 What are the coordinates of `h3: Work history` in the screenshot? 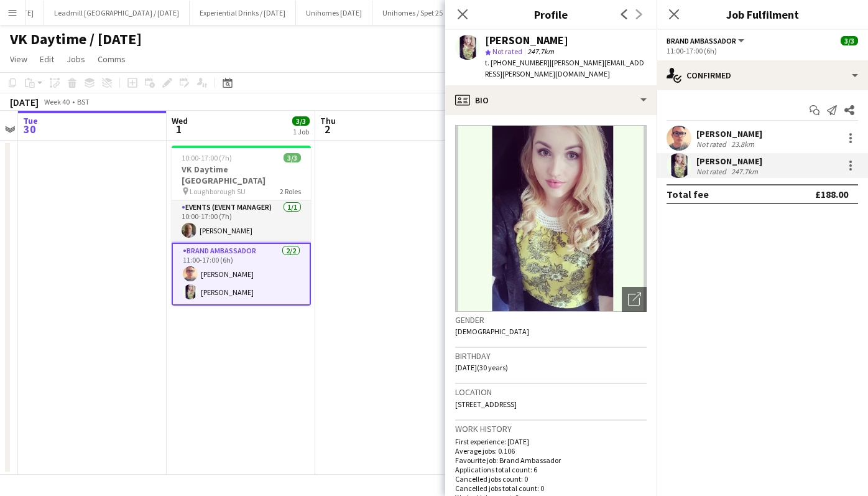 It's located at (551, 429).